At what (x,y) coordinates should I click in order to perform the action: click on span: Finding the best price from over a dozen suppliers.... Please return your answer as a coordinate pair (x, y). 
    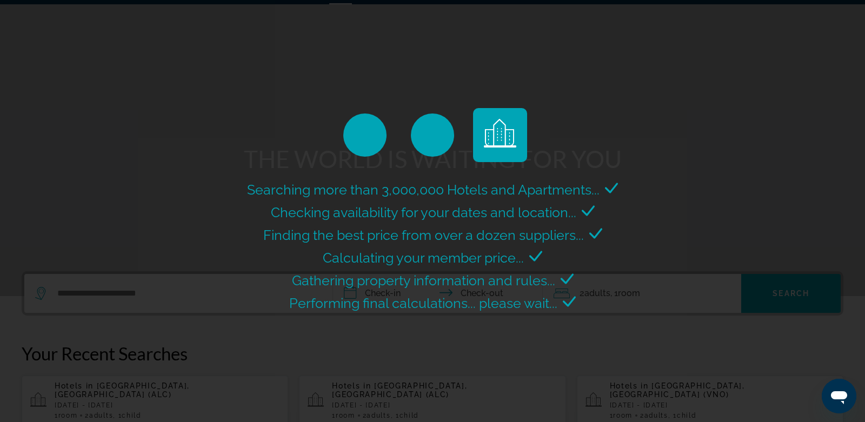
    Looking at the image, I should click on (423, 235).